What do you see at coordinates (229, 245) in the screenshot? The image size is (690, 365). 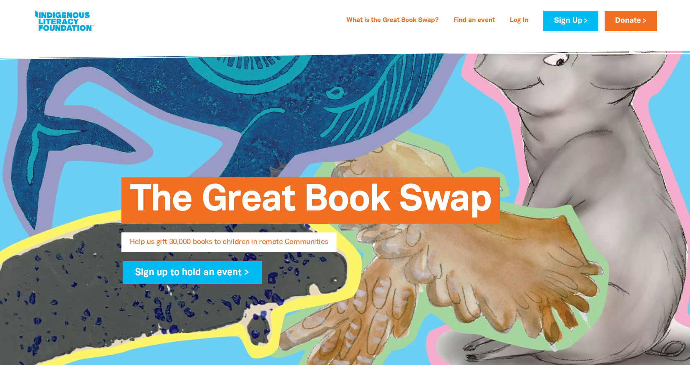 I see `span: Help us gift 30,000 books to children in remote Communities` at bounding box center [229, 245].